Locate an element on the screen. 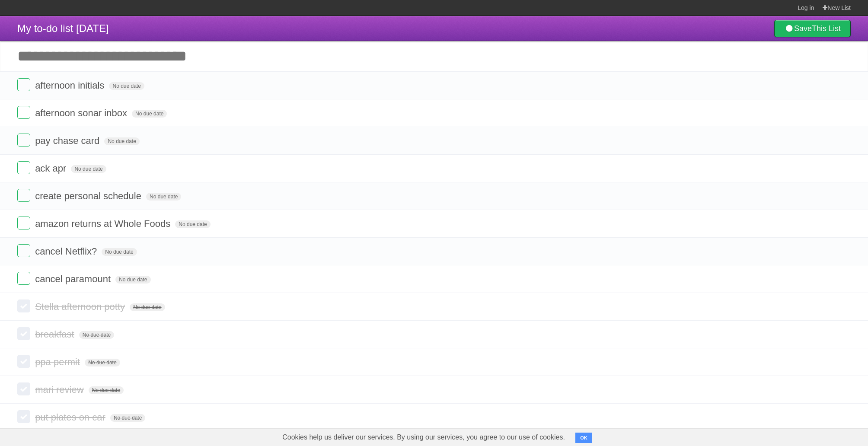 This screenshot has height=446, width=868. span: mari review is located at coordinates (60, 389).